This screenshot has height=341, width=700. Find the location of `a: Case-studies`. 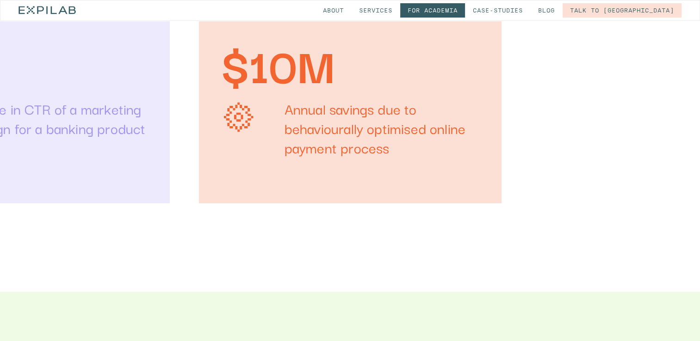

a: Case-studies is located at coordinates (498, 10).